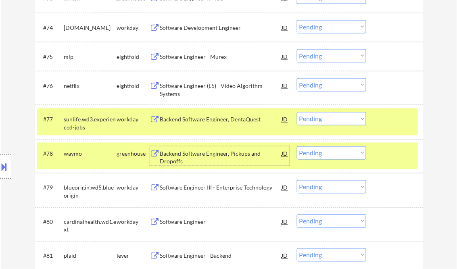 The image size is (457, 269). What do you see at coordinates (221, 28) in the screenshot?
I see `div: Software Development Engineer` at bounding box center [221, 28].